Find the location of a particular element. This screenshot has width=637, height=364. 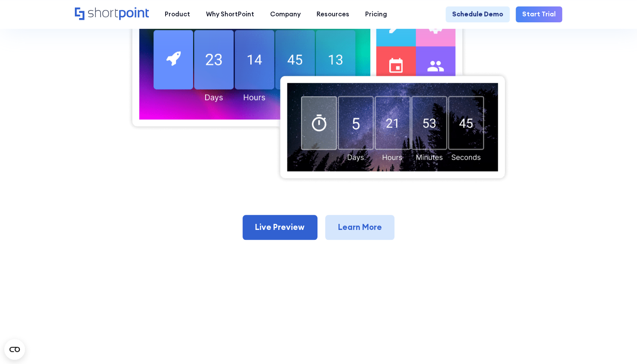

a: Product is located at coordinates (178, 14).